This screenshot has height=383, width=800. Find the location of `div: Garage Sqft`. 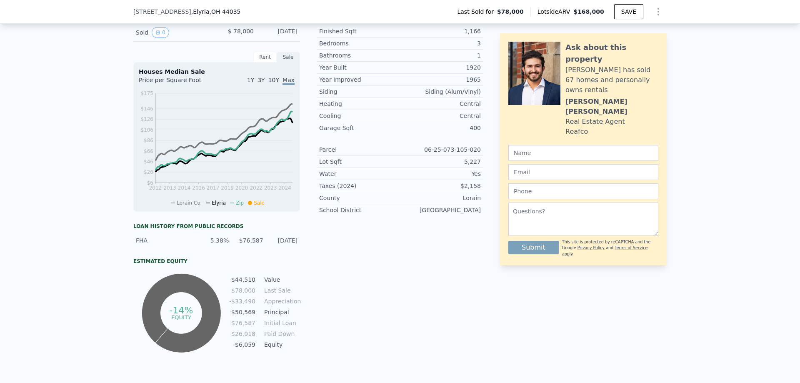

div: Garage Sqft is located at coordinates (360, 128).